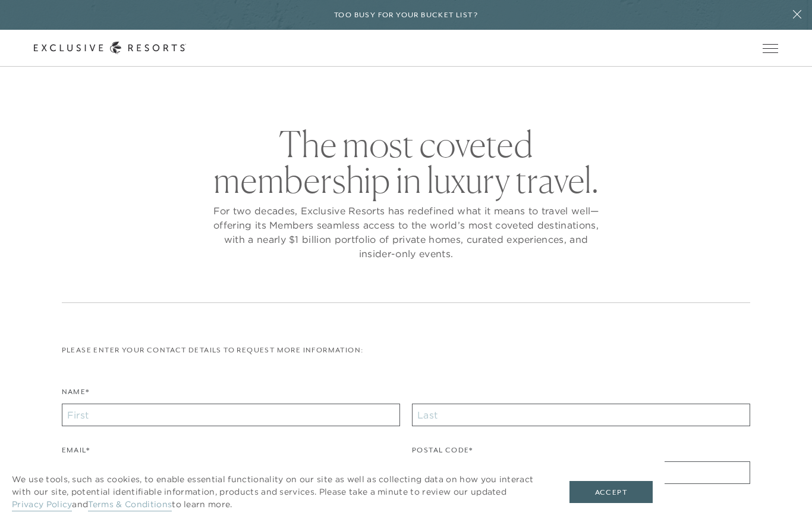 The height and width of the screenshot is (531, 812). I want to click on a: Terms & Conditions, so click(129, 505).